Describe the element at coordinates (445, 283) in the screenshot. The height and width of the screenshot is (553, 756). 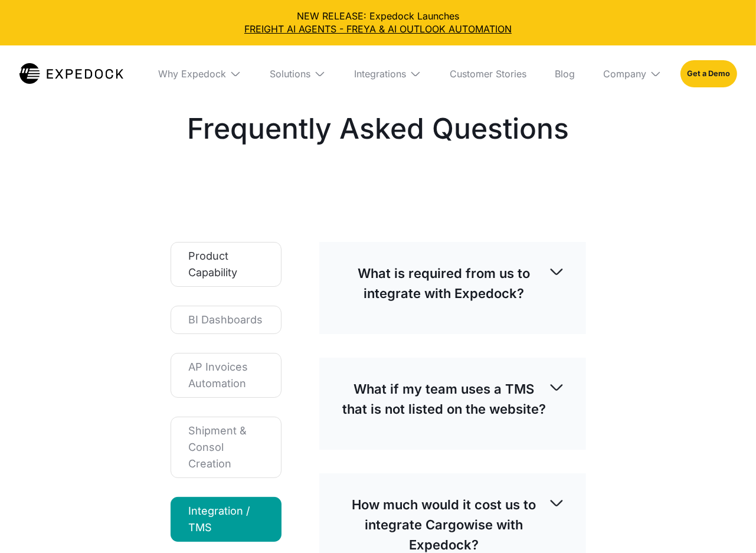
I see `p: What is required from us to integrate with Expedock?` at that location.